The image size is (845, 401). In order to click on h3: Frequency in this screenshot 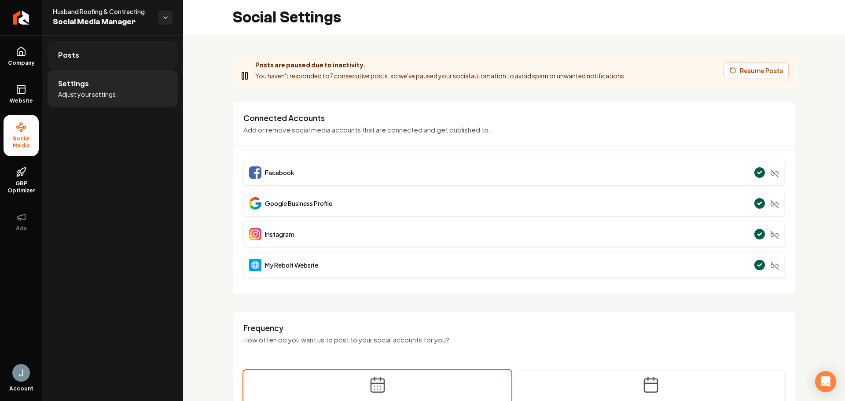, I will do `click(514, 328)`.